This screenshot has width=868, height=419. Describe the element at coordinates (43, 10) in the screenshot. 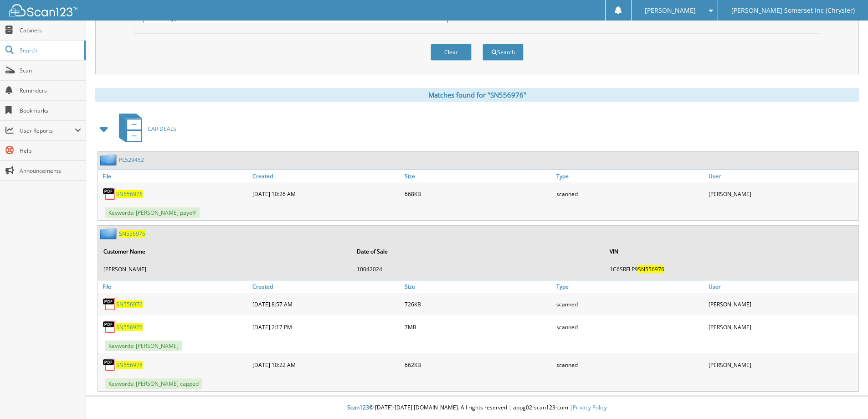

I see `img: scan123-logo-white.svg` at that location.